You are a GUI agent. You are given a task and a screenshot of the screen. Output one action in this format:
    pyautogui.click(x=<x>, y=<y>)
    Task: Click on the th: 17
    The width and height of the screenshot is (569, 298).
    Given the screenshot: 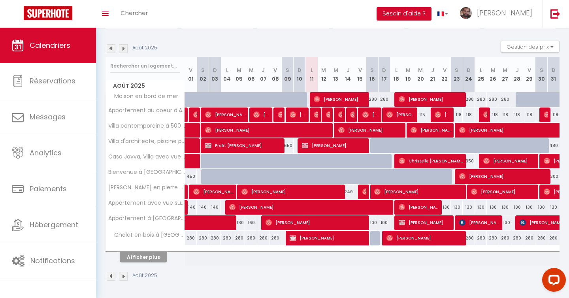 What is the action you would take?
    pyautogui.click(x=384, y=74)
    